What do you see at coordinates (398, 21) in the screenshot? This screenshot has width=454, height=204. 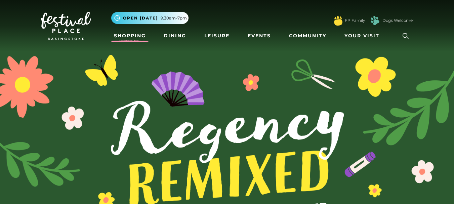 I see `a: Dogs Welcome!` at bounding box center [398, 21].